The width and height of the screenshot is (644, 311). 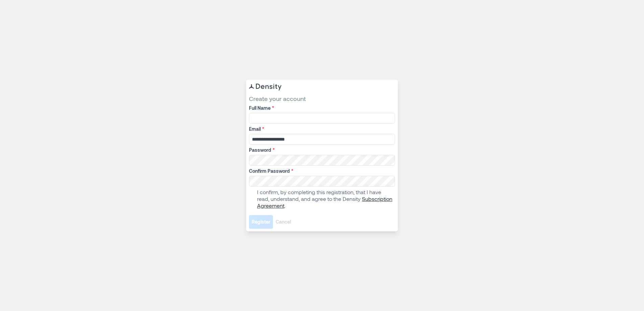 I want to click on span: Cancel, so click(x=283, y=222).